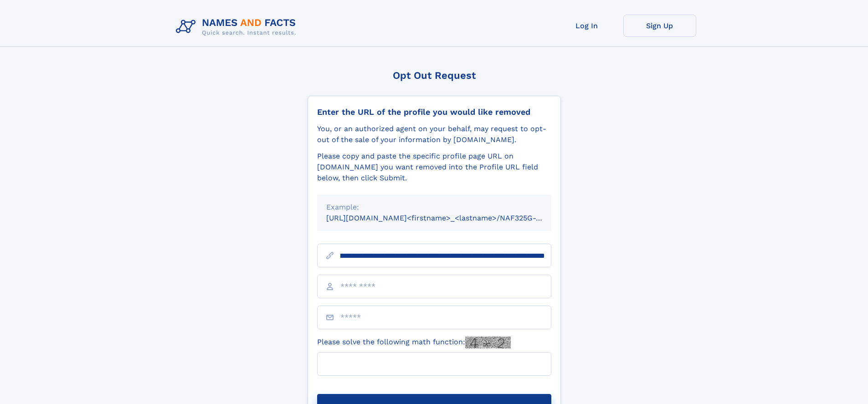  I want to click on div: Example:, so click(434, 208).